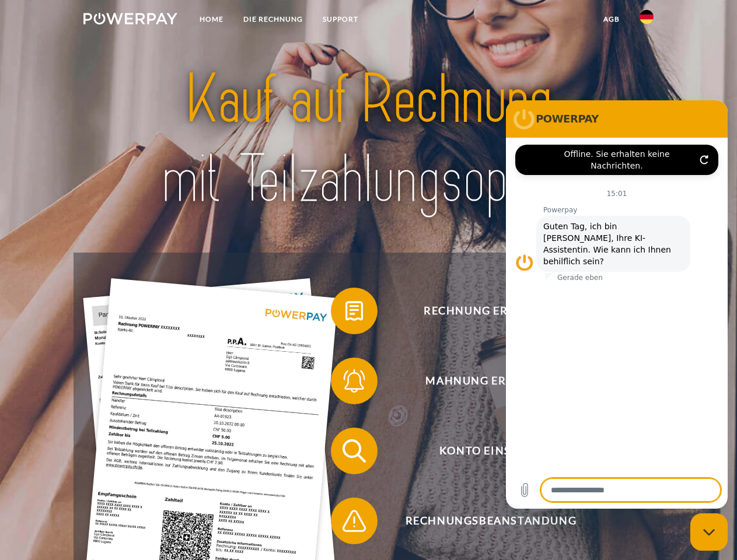 Image resolution: width=737 pixels, height=560 pixels. What do you see at coordinates (111, 59) in the screenshot?
I see `label: Offline. Sie erhalten keine Nachrichten.` at bounding box center [111, 59].